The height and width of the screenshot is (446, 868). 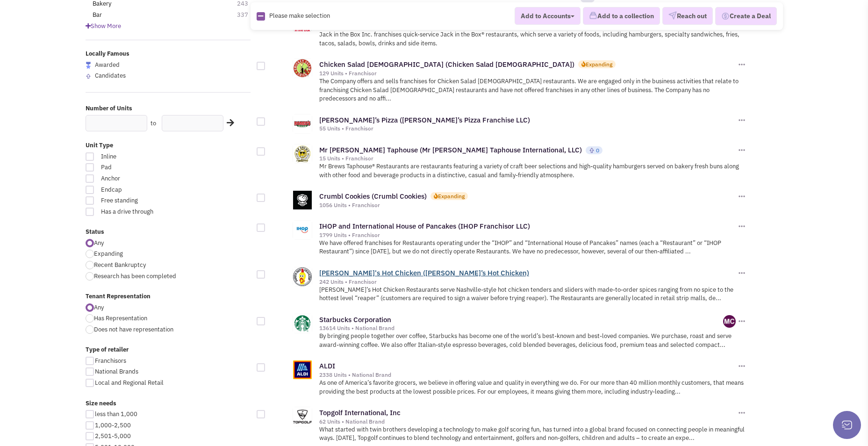 What do you see at coordinates (168, 403) in the screenshot?
I see `label: Size needs` at bounding box center [168, 403].